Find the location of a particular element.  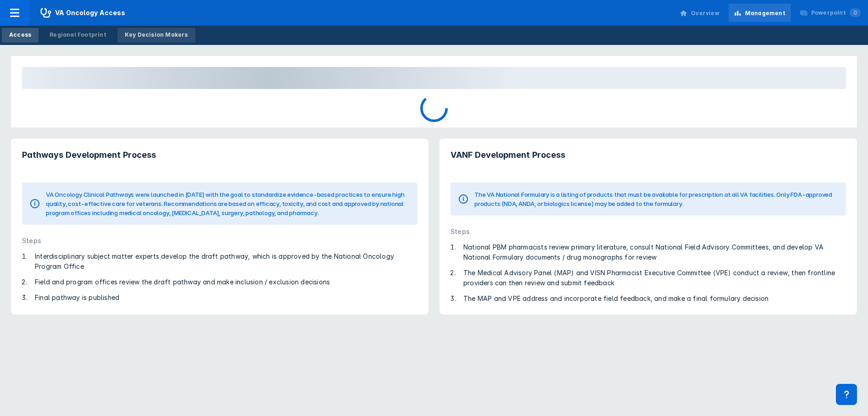

li: The Medical Advisory Panel (MAP) and VISN Pharmacist Executive Committee (VPE) conduct a review, ... is located at coordinates (652, 278).